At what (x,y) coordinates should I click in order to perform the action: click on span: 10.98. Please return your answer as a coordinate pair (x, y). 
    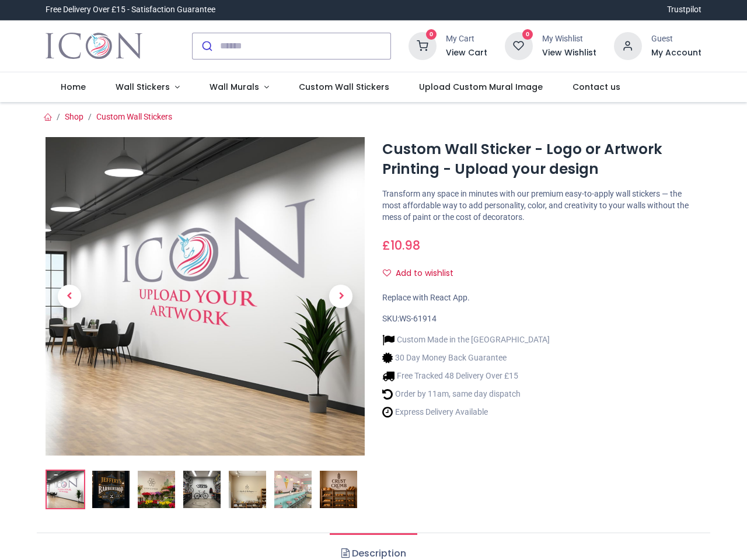
    Looking at the image, I should click on (405, 245).